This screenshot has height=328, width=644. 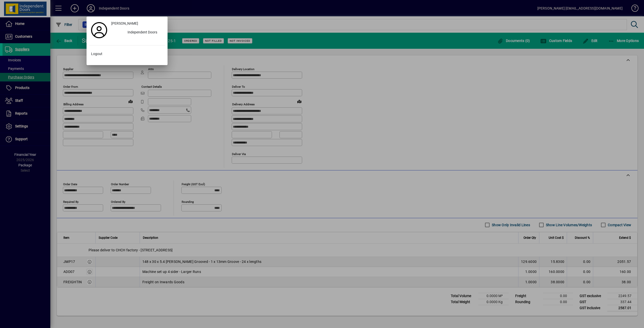 What do you see at coordinates (144, 33) in the screenshot?
I see `div: Independent Doors` at bounding box center [144, 33].